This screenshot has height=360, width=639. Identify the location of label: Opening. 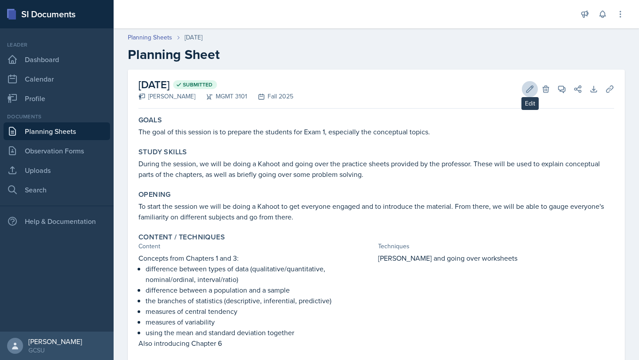
(154, 195).